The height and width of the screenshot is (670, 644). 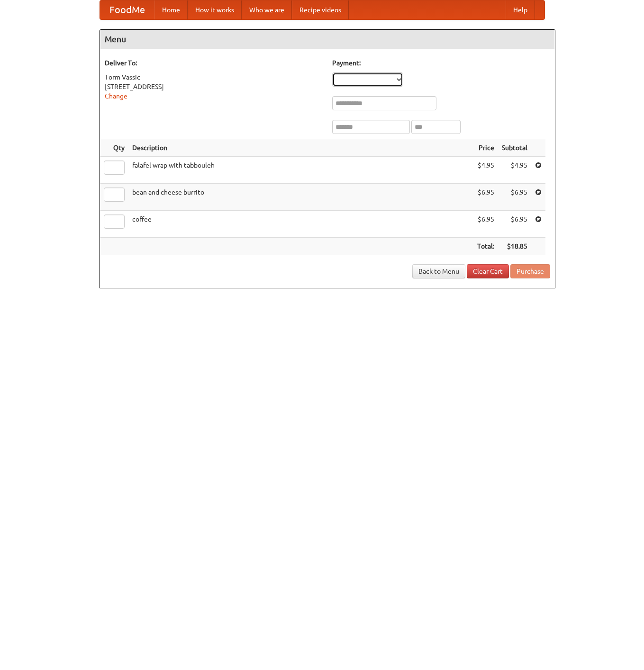 What do you see at coordinates (530, 272) in the screenshot?
I see `button: Purchase` at bounding box center [530, 272].